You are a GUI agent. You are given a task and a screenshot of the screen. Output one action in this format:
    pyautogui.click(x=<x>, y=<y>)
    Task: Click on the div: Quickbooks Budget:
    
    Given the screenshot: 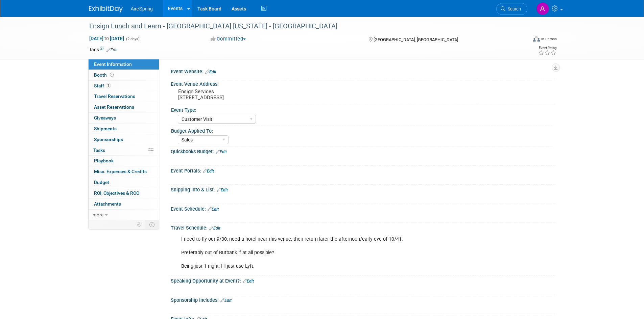 What is the action you would take?
    pyautogui.click(x=363, y=151)
    